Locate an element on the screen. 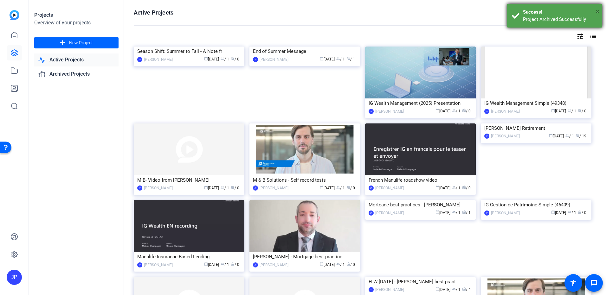 This screenshot has width=606, height=295. div: Success! is located at coordinates (560, 12).